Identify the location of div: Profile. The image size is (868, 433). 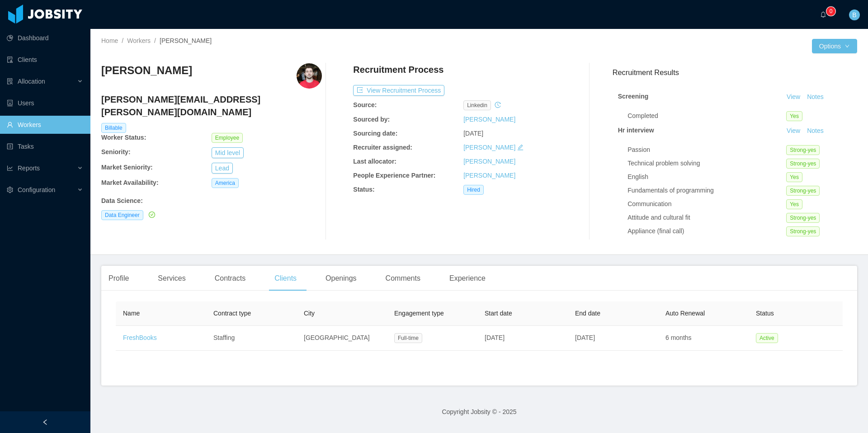
(119, 278).